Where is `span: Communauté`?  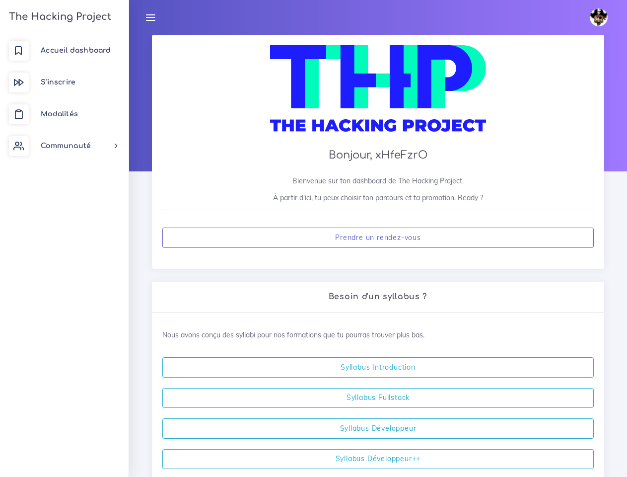
span: Communauté is located at coordinates (66, 145).